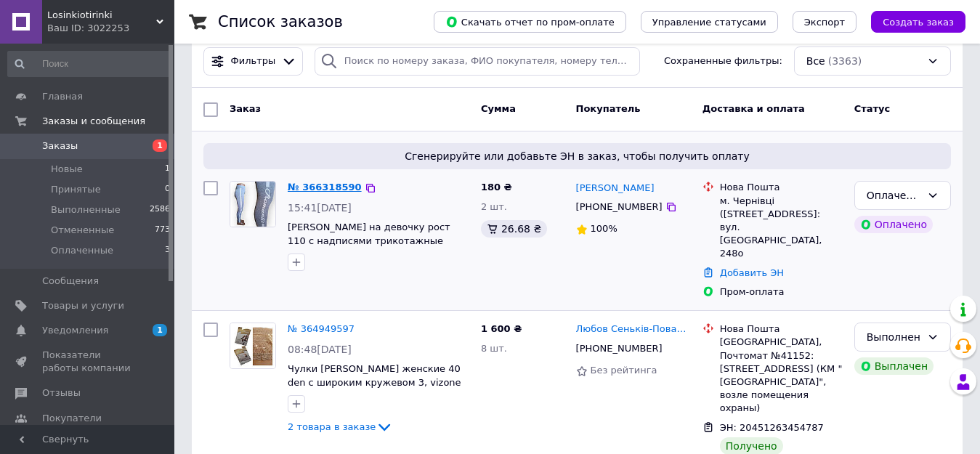 Image resolution: width=980 pixels, height=454 pixels. Describe the element at coordinates (162, 230) in the screenshot. I see `span: 773` at that location.